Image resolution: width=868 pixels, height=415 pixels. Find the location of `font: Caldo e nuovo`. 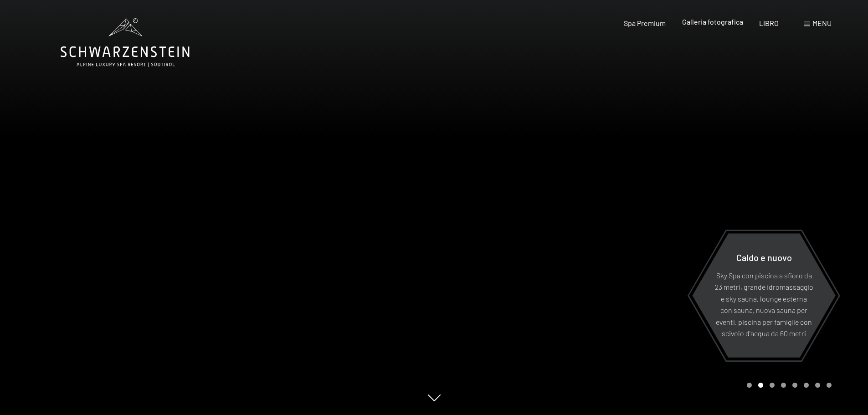

font: Caldo e nuovo is located at coordinates (764, 257).